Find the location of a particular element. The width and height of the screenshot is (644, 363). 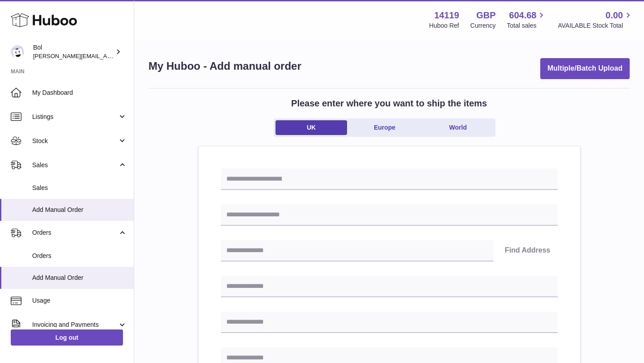

span: Listings is located at coordinates (75, 117).